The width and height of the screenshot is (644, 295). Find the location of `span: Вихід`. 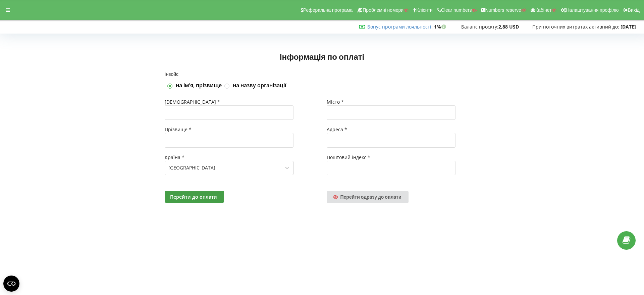

span: Вихід is located at coordinates (634, 10).